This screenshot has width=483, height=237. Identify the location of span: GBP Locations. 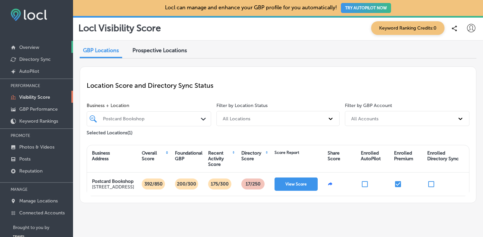
(101, 50).